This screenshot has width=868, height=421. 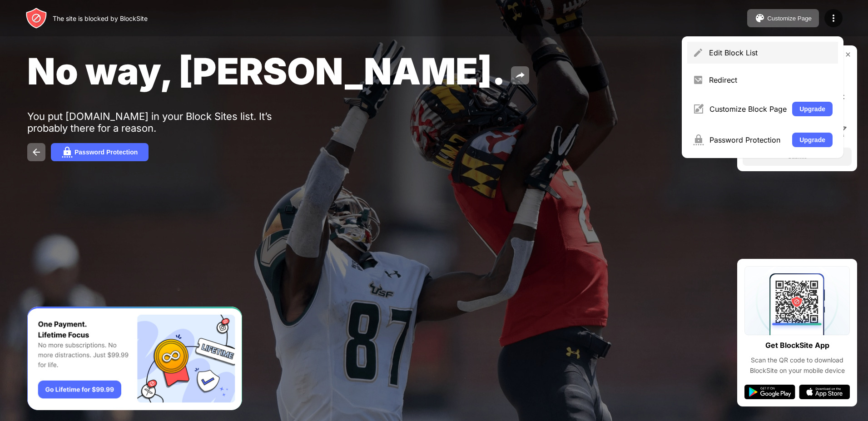 What do you see at coordinates (100, 152) in the screenshot?
I see `button: Password Protection` at bounding box center [100, 152].